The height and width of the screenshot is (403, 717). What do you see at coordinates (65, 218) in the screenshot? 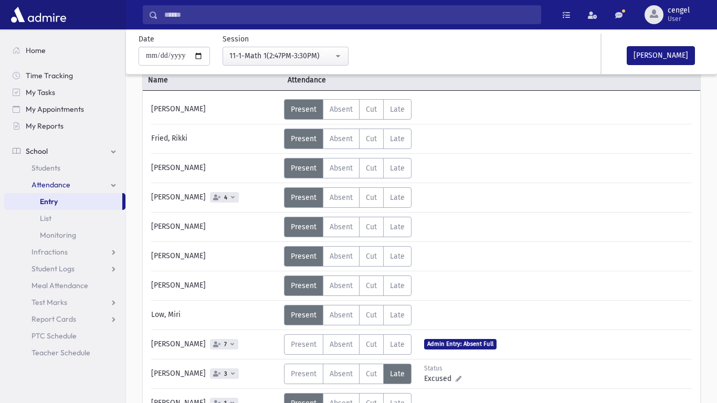
I see `a: List` at bounding box center [65, 218].